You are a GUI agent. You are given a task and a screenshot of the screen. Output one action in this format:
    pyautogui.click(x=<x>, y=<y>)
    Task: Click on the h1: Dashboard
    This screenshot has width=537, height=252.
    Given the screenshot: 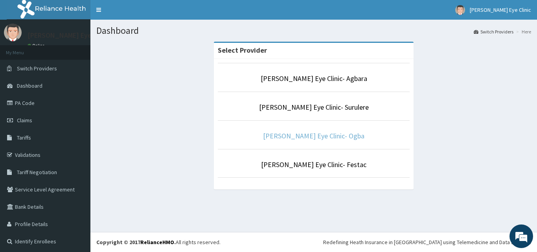 What is the action you would take?
    pyautogui.click(x=313, y=31)
    